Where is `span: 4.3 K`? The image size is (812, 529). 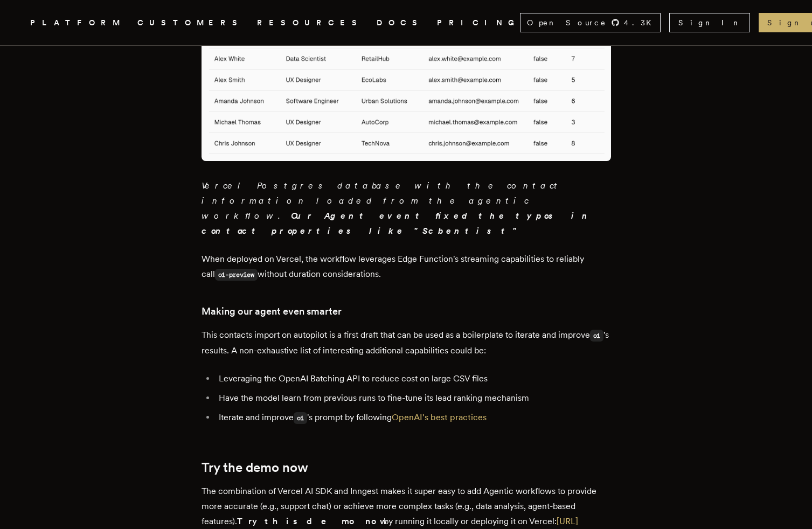
span: 4.3 K is located at coordinates (641, 23).